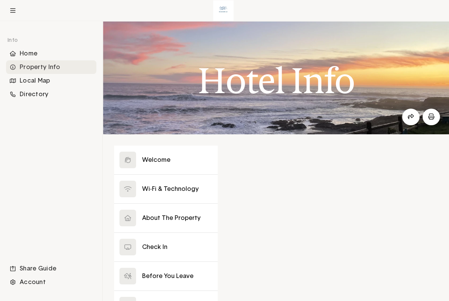  I want to click on h1: Hotel Info, so click(276, 81).